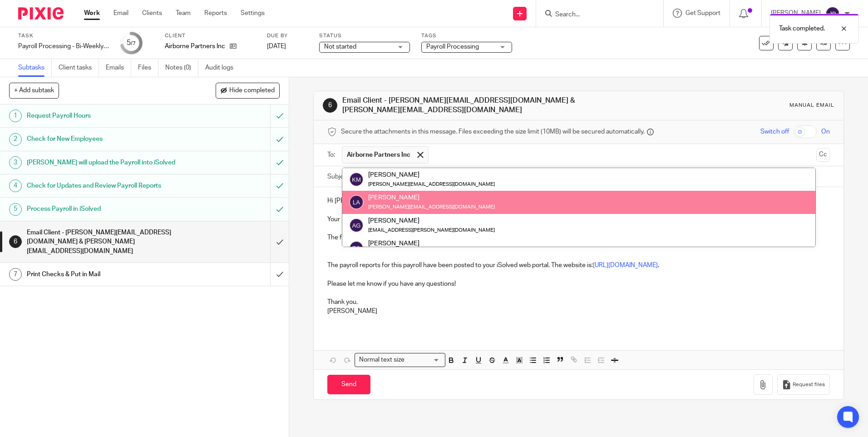 This screenshot has height=437, width=868. Describe the element at coordinates (578, 297) in the screenshot. I see `p: Thank you,` at that location.